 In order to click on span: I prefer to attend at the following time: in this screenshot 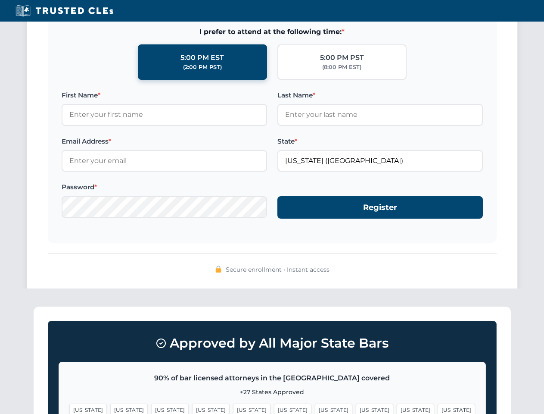, I will do `click(272, 32)`.